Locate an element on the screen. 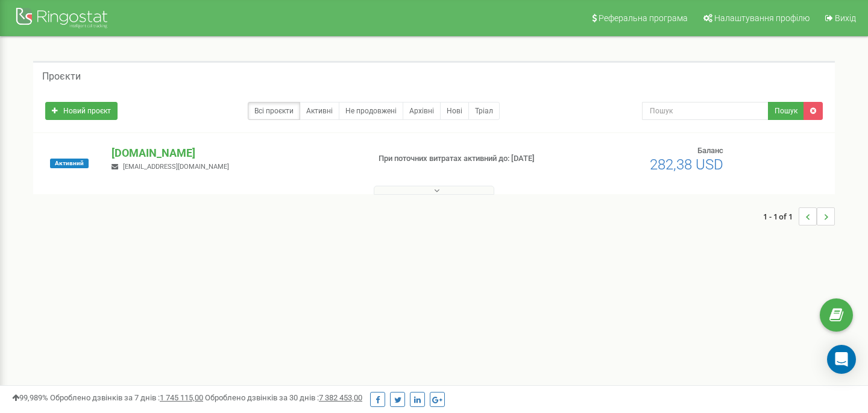 This screenshot has height=413, width=868. span: Активний is located at coordinates (69, 164).